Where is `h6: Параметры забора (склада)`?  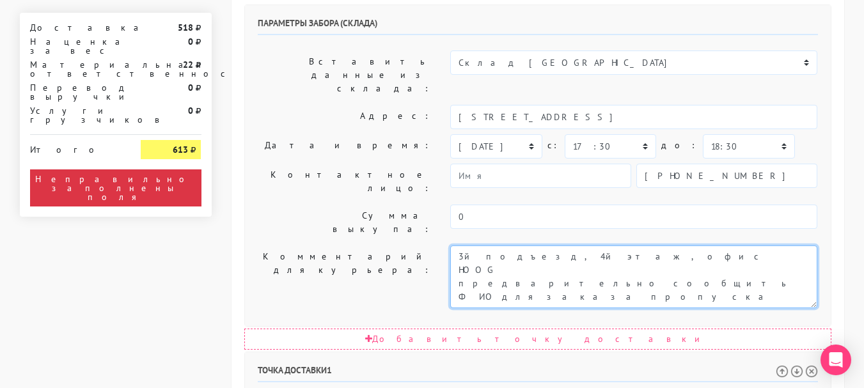 h6: Параметры забора (склада) is located at coordinates (538, 26).